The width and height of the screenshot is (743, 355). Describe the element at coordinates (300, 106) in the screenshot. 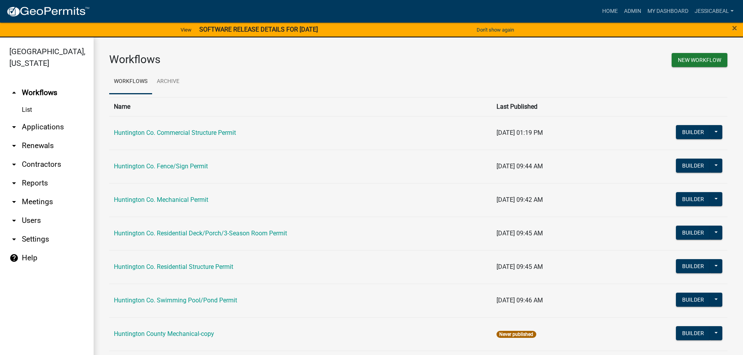

I see `th: Name` at that location.